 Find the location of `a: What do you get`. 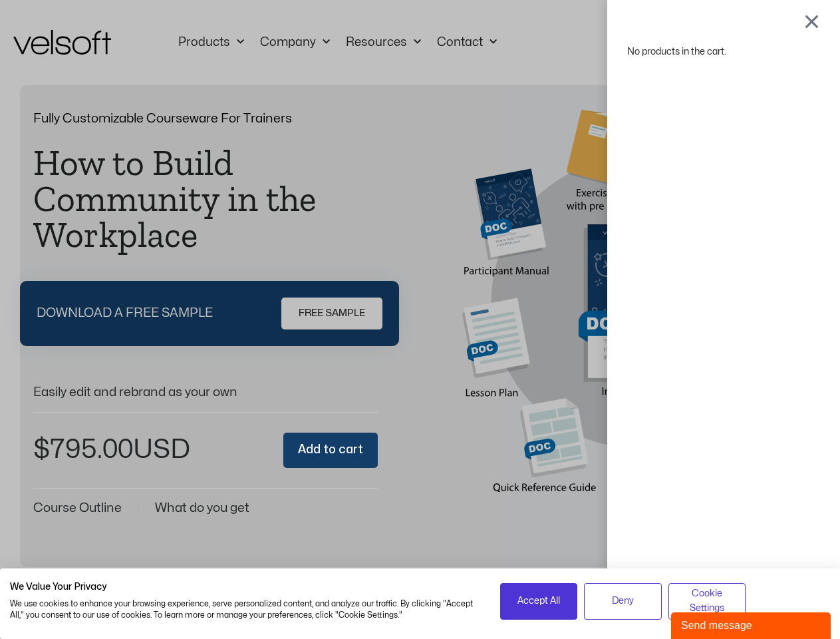

a: What do you get is located at coordinates (202, 508).